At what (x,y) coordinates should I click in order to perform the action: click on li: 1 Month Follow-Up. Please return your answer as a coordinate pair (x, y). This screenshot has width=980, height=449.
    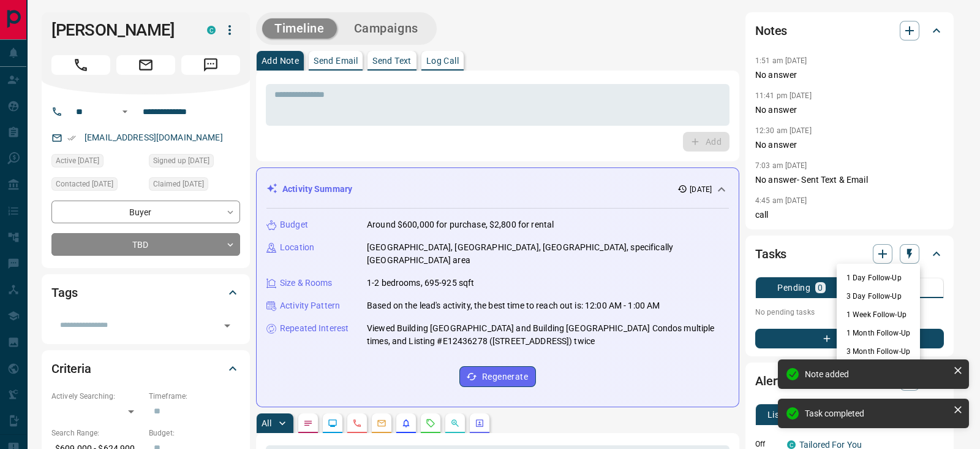
    Looking at the image, I should click on (879, 333).